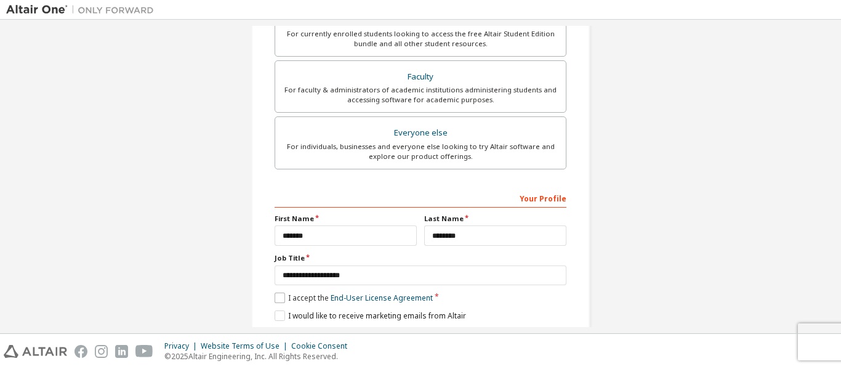  Describe the element at coordinates (421, 258) in the screenshot. I see `label: Job Title` at that location.